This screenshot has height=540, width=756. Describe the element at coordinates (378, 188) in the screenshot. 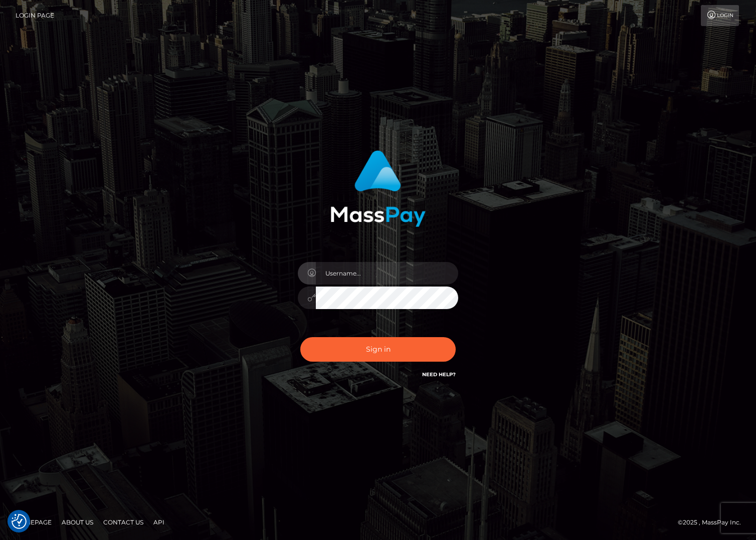

I see `img: MassPay Login` at that location.